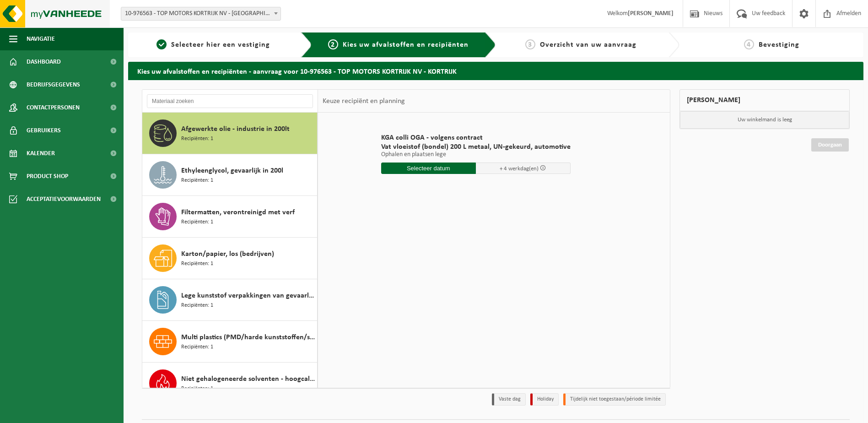  I want to click on a: 1Selecteer hier een vestiging, so click(213, 45).